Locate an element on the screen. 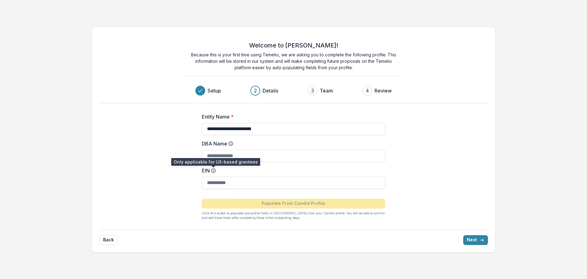  div: 4 is located at coordinates (367, 91).